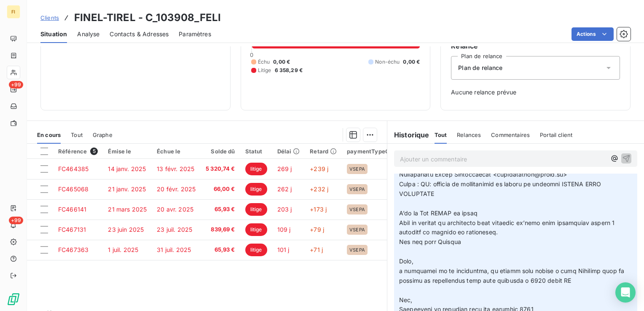 This screenshot has height=311, width=644. What do you see at coordinates (316, 249) in the screenshot?
I see `span: +71 j` at bounding box center [316, 249].